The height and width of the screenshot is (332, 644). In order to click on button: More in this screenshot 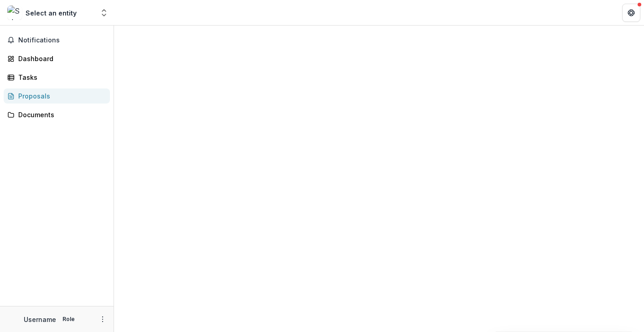, I will do `click(103, 319)`.